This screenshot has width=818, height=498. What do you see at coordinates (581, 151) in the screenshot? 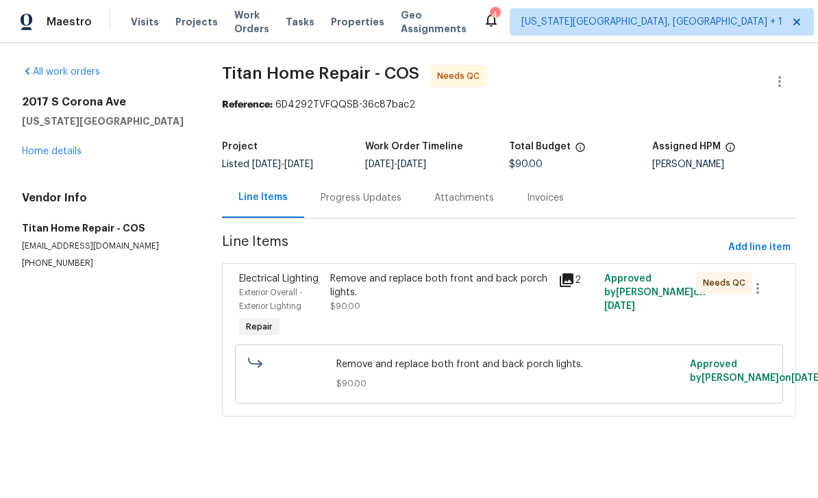
I see `span: The total cost of line items that have been proposed by Opendoor. This sum includes line items th...` at bounding box center [581, 151].